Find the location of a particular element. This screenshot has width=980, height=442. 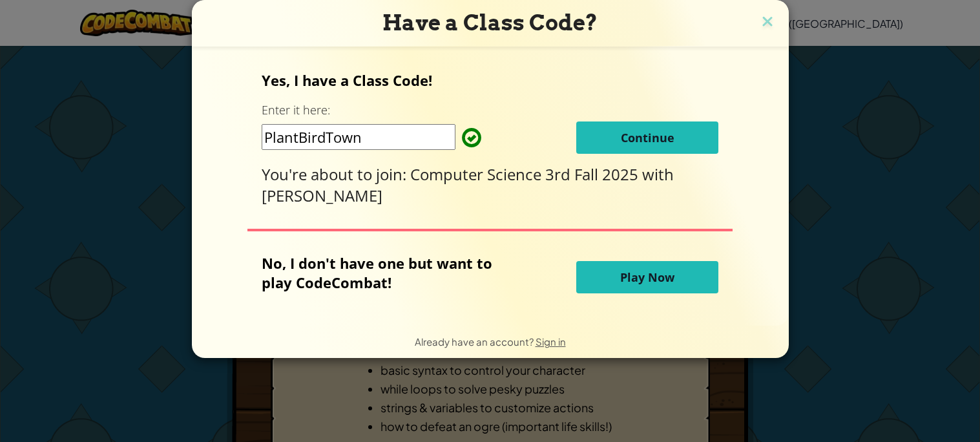

label: Enter it here: is located at coordinates (296, 110).